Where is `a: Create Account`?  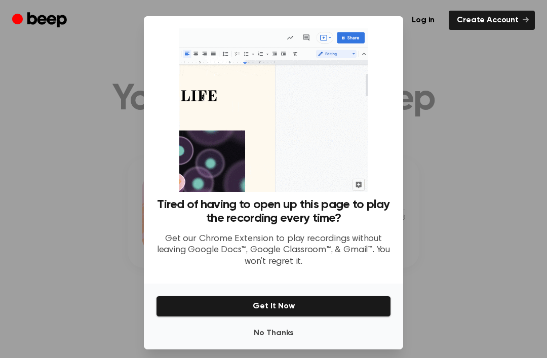 a: Create Account is located at coordinates (492, 20).